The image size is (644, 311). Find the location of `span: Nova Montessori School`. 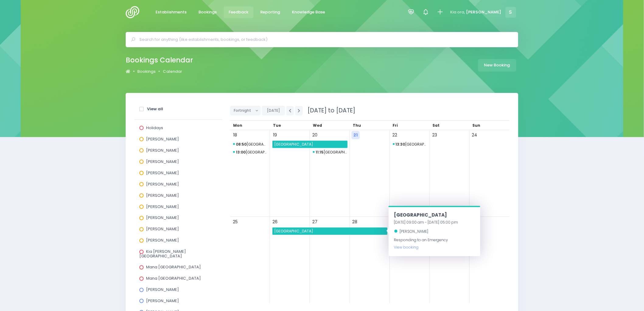

span: Nova Montessori School is located at coordinates (250, 152).